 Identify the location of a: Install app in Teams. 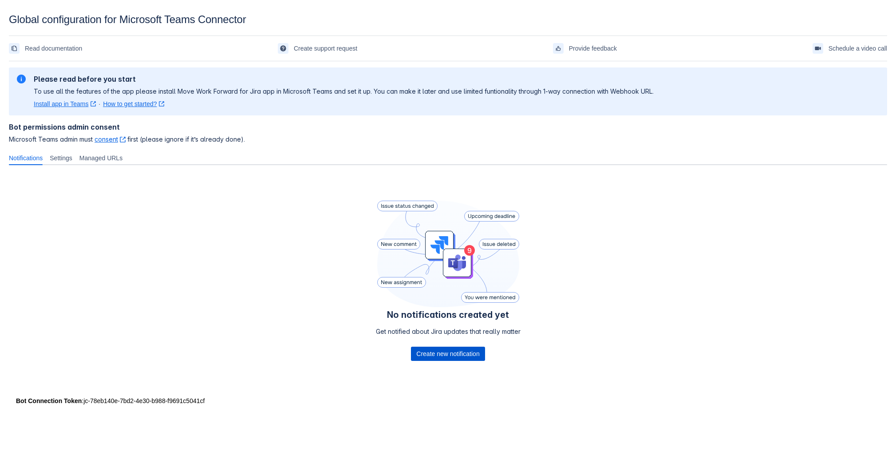
(65, 104).